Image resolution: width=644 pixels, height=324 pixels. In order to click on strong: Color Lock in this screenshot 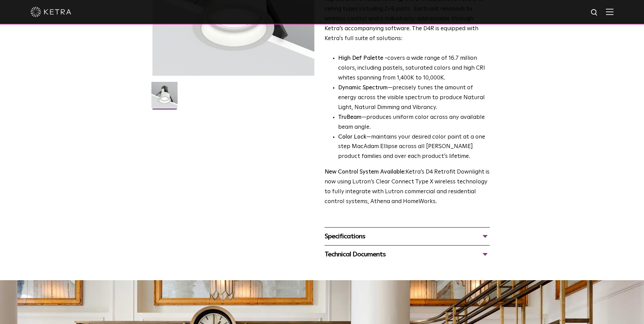, I will do `click(352, 137)`.